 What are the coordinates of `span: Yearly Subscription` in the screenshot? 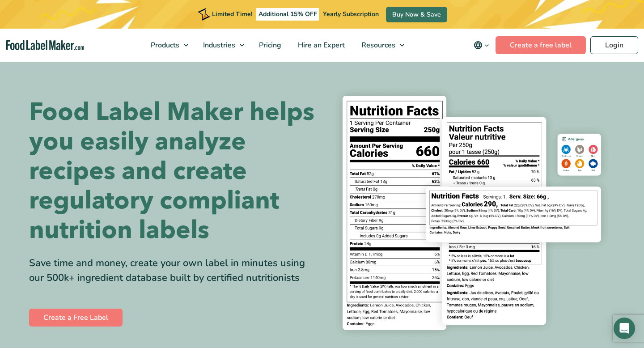 It's located at (351, 14).